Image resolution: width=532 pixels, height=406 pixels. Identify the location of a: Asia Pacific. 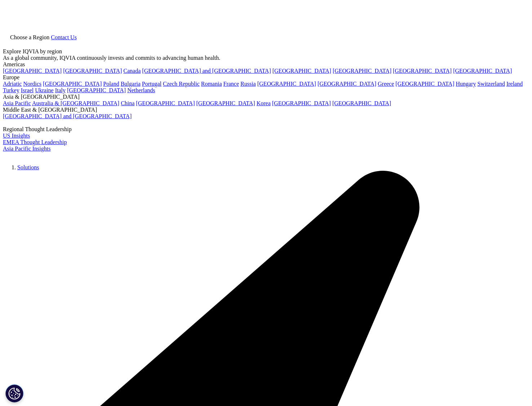
(17, 103).